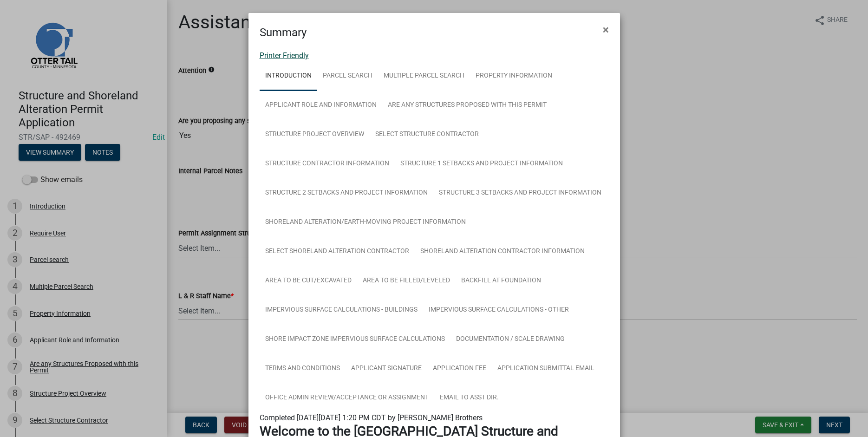 The width and height of the screenshot is (868, 437). What do you see at coordinates (366, 223) in the screenshot?
I see `a: Shoreland Alteration/Earth-Moving Project Information` at bounding box center [366, 223].